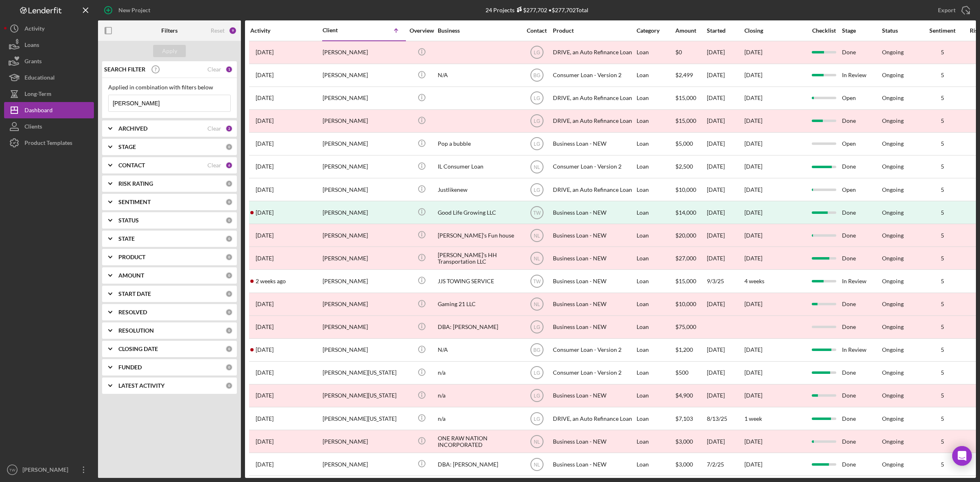 This screenshot has width=980, height=482. I want to click on button: Long-Term, so click(49, 94).